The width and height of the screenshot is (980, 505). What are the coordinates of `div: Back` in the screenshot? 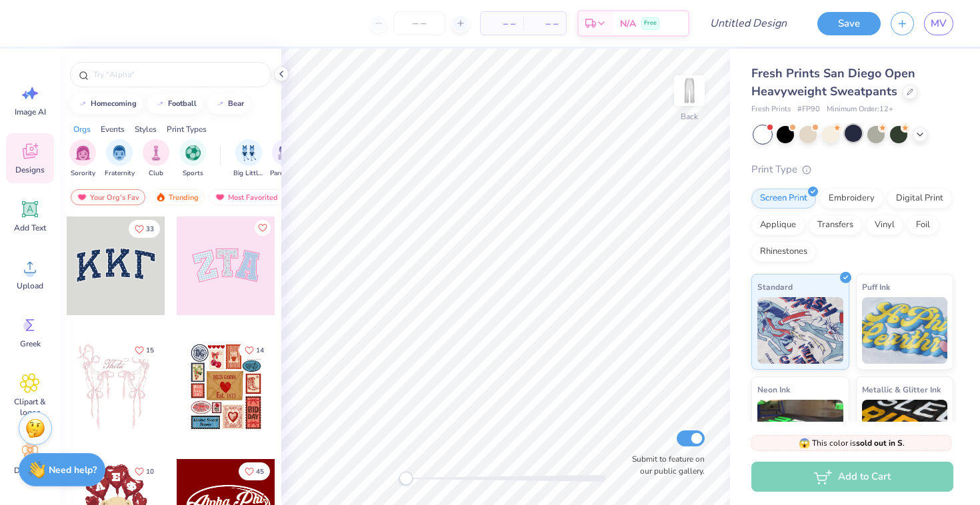 It's located at (689, 117).